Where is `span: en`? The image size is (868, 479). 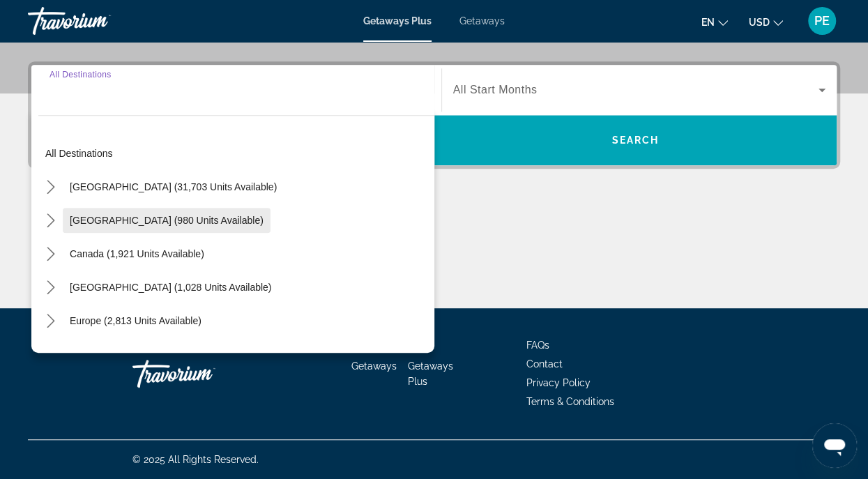 span: en is located at coordinates (708, 22).